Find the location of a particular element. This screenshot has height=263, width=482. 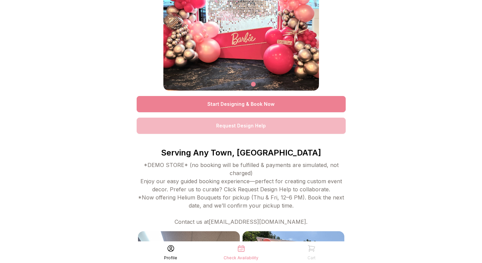

div: Cart is located at coordinates (312, 258).